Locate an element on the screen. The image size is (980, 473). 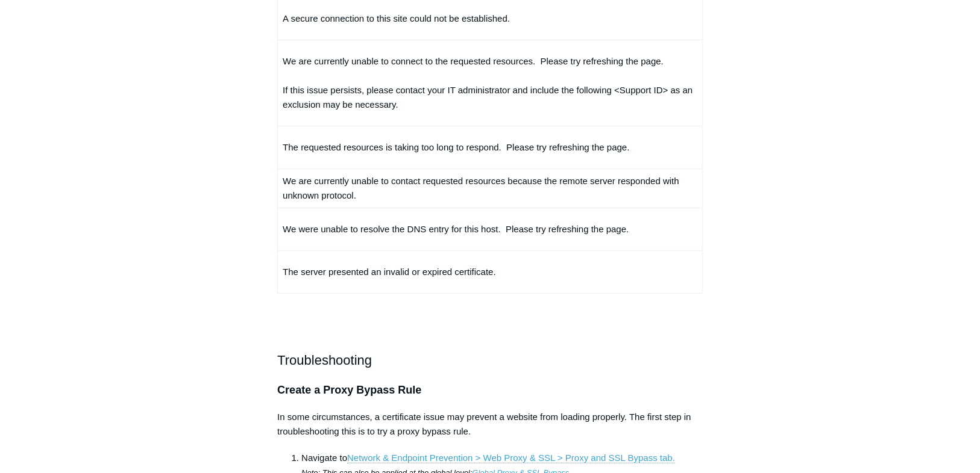
p: We were unable to resolve the DNS entry for this host. Please try refreshing the page. is located at coordinates (490, 229).